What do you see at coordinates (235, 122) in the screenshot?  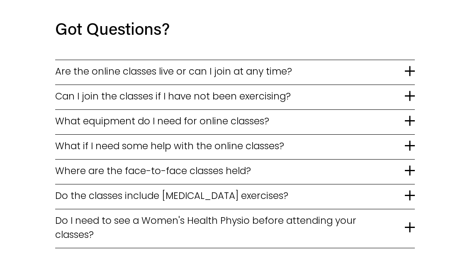 I see `button: What equipment do I need for online classes?` at bounding box center [235, 122].